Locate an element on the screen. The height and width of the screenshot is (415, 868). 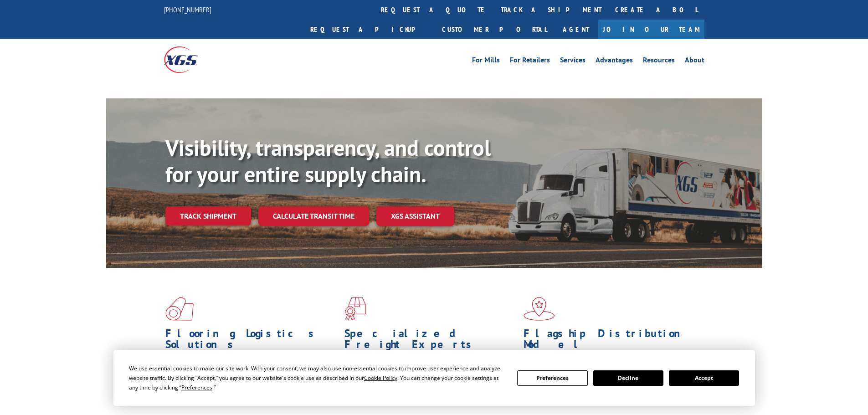
h1: Flagship Distribution Model is located at coordinates (609, 341).